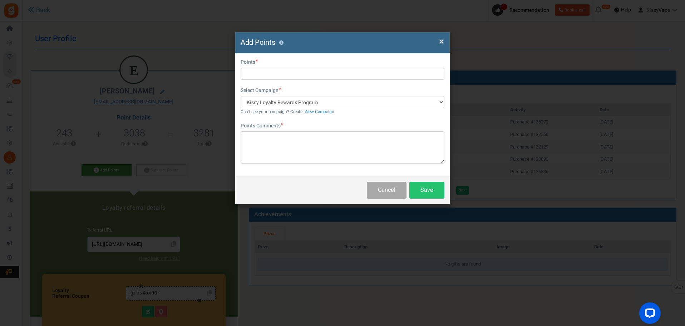 This screenshot has height=326, width=685. What do you see at coordinates (320, 112) in the screenshot?
I see `a: New Campaign` at bounding box center [320, 112].